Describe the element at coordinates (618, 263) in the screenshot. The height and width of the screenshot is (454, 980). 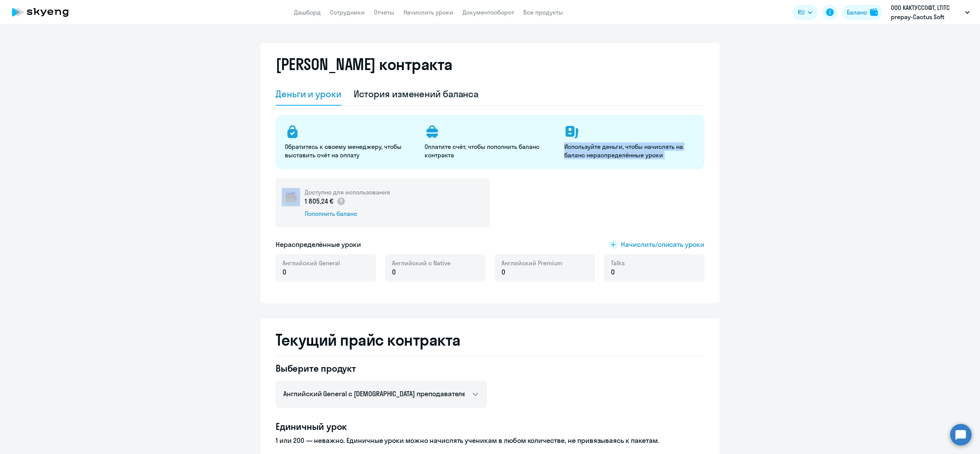
I see `span: Talks` at that location.